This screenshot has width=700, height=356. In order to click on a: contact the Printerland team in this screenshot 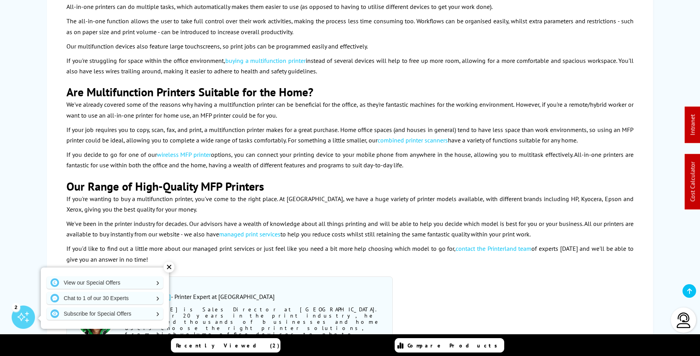, I will do `click(494, 249)`.